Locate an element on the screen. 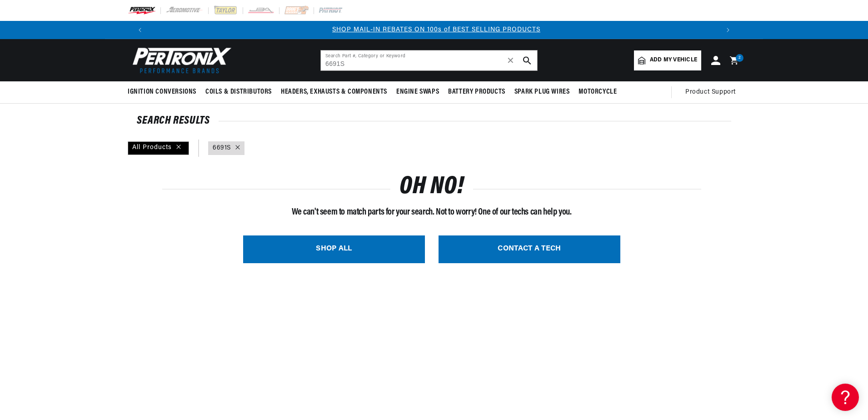 The width and height of the screenshot is (868, 420). summary: Engine Swaps is located at coordinates (418, 91).